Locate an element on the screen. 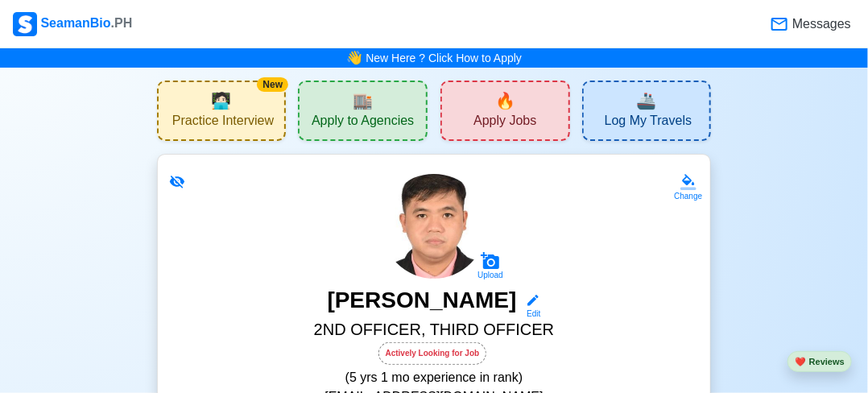 The image size is (868, 393). a: New Here ? Click How to Apply is located at coordinates (443, 58).